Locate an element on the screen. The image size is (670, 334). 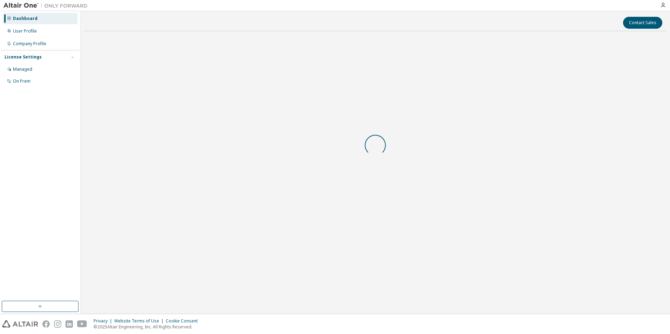
img: instagram.svg is located at coordinates (57, 324).